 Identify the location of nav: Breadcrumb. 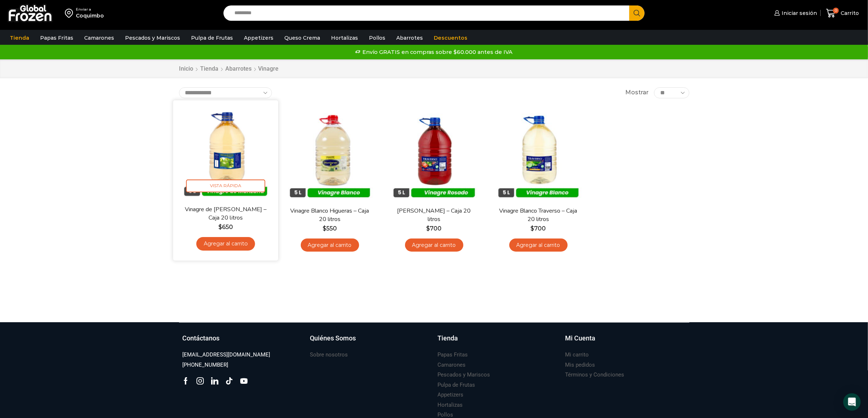
(229, 69).